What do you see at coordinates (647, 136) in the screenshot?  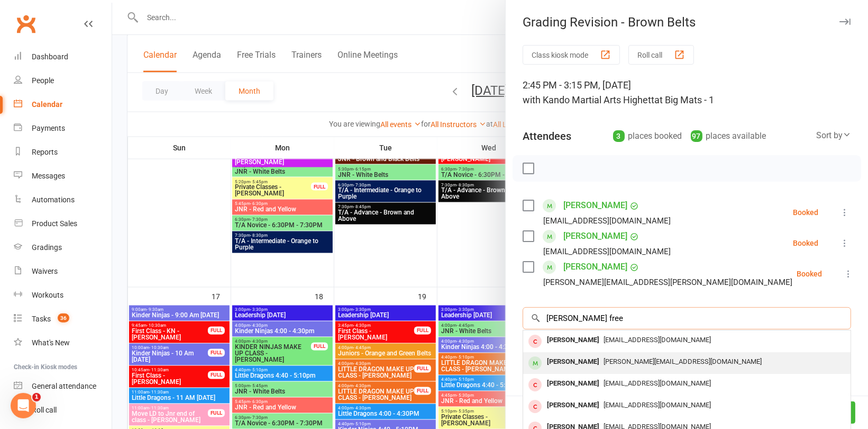 I see `div: places booked` at bounding box center [647, 136].